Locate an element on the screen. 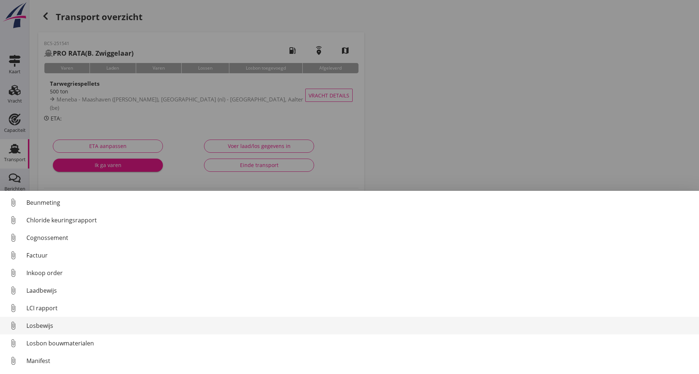 Image resolution: width=699 pixels, height=374 pixels. div: Losbon bouwmaterialen is located at coordinates (359, 344).